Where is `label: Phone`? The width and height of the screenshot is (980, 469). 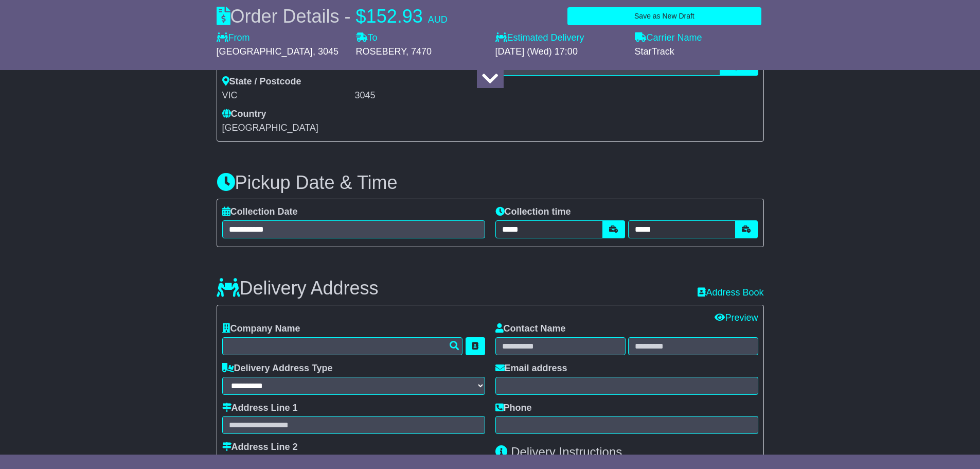 label: Phone is located at coordinates (513, 408).